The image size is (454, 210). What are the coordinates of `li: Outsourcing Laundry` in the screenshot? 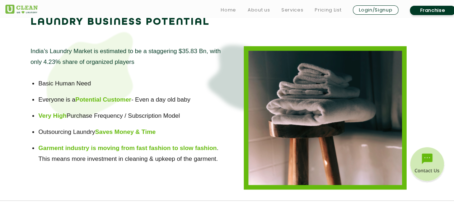 It's located at (129, 132).